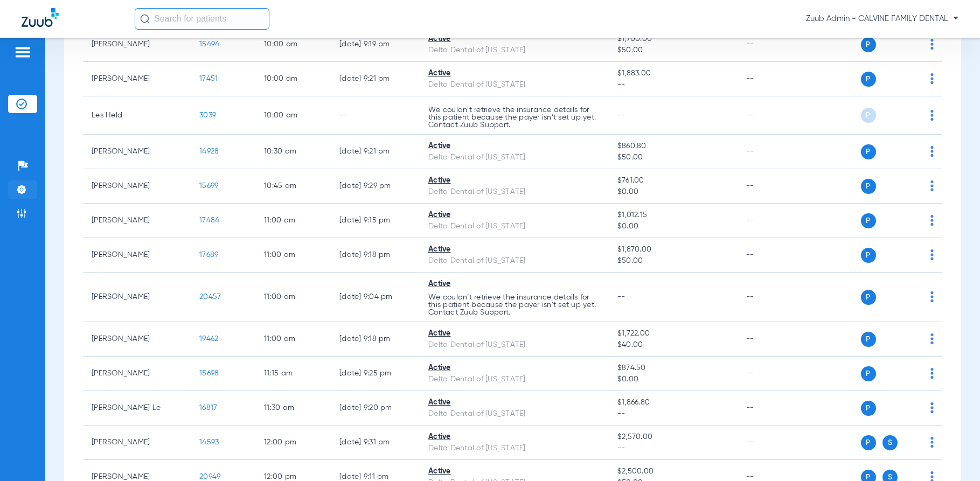 This screenshot has height=481, width=980. What do you see at coordinates (673, 368) in the screenshot?
I see `span: $874.50` at bounding box center [673, 368].